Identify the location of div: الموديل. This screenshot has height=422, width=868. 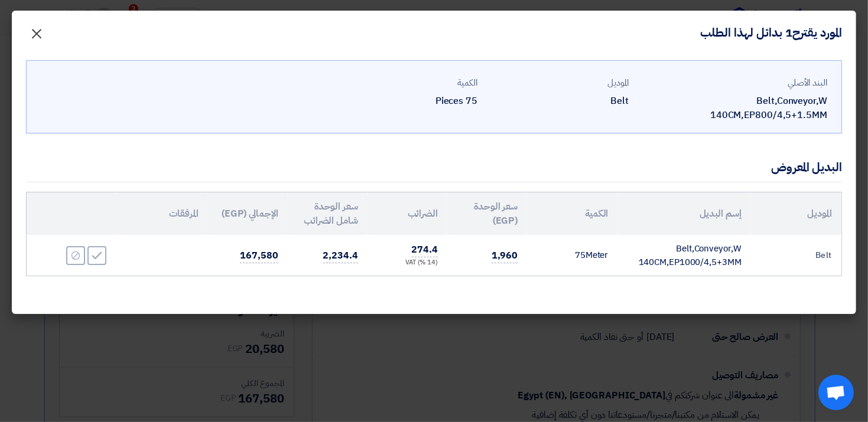
(557, 83).